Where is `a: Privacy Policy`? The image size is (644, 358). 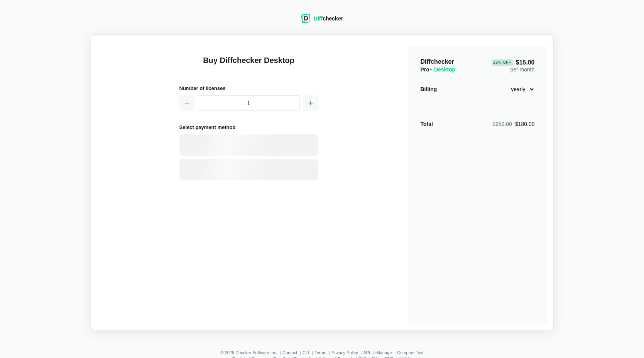 a: Privacy Policy is located at coordinates (345, 353).